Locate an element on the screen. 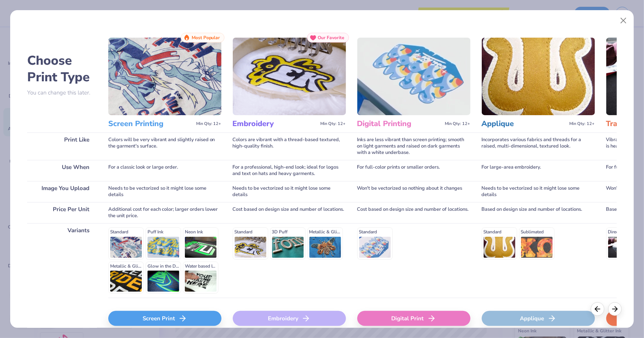  div: Image You Upload is located at coordinates (62, 191).